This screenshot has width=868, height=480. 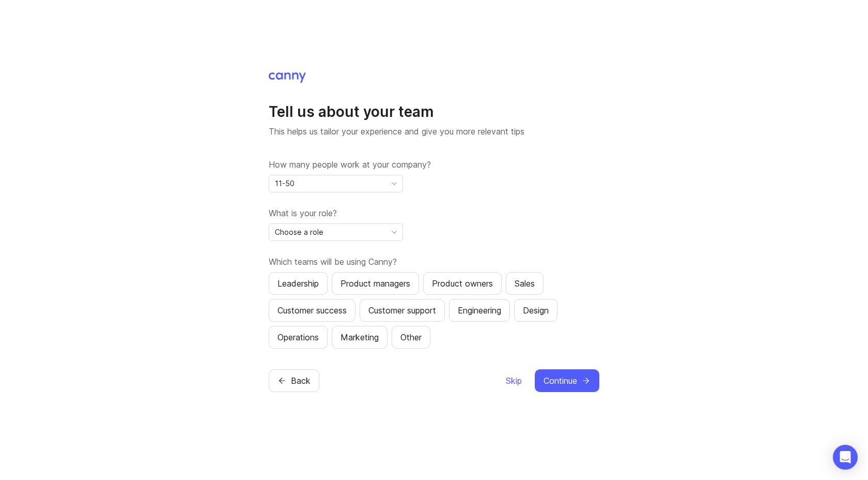 What do you see at coordinates (463, 283) in the screenshot?
I see `button: Product owners` at bounding box center [463, 283].